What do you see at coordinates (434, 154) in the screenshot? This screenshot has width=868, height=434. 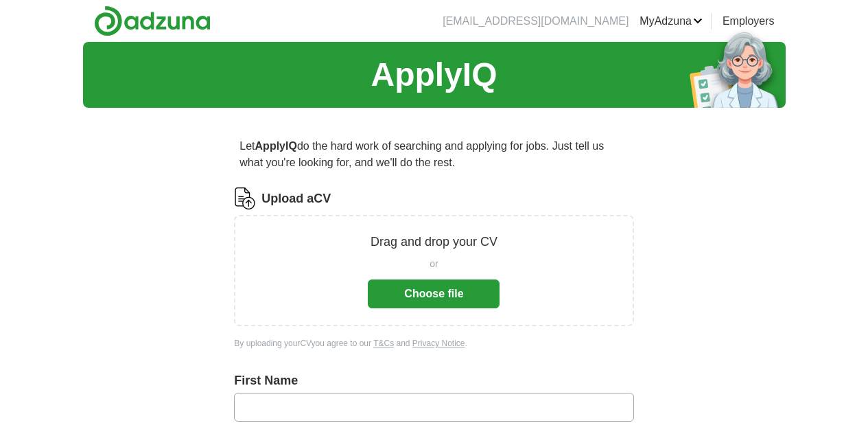 I see `p: Let do the hard work of searching and applying for jobs. Just tell us what you're looking for, an...` at bounding box center [434, 154].